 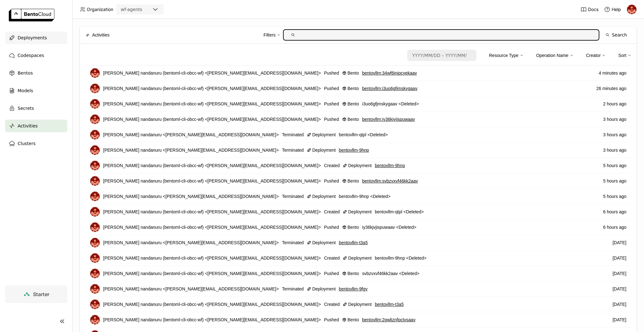 What do you see at coordinates (36, 126) in the screenshot?
I see `a: Activities` at bounding box center [36, 126].